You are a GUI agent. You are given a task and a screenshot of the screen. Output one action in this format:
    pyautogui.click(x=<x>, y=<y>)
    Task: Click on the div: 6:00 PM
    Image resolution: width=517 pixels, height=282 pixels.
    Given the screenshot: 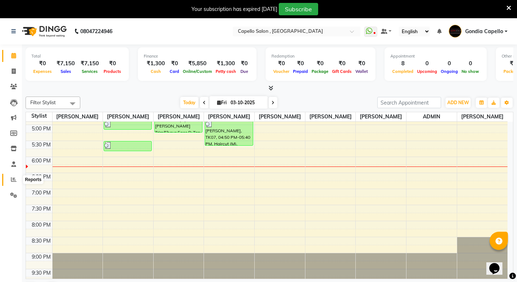 What is the action you would take?
    pyautogui.click(x=41, y=161)
    